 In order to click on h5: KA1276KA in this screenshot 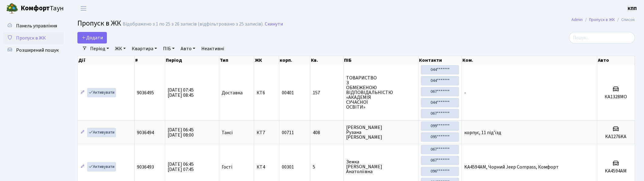, I will do `click(616, 137)`.